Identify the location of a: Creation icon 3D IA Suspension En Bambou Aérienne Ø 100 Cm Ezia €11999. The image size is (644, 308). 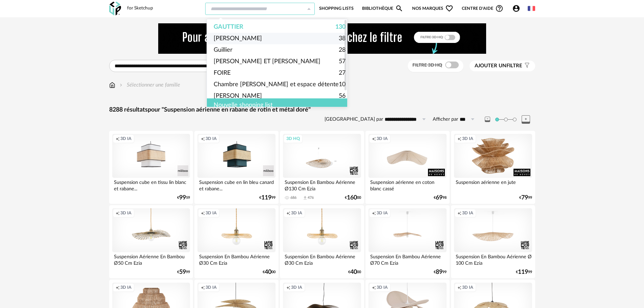
(493, 242).